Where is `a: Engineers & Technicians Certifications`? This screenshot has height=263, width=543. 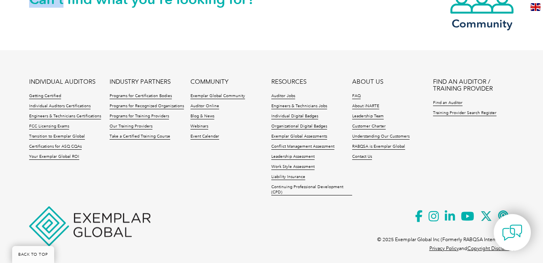
a: Engineers & Technicians Certifications is located at coordinates (65, 116).